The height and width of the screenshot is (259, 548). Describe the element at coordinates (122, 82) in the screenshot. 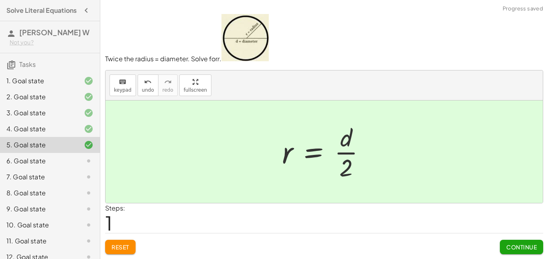

I see `i: keyboard` at that location.